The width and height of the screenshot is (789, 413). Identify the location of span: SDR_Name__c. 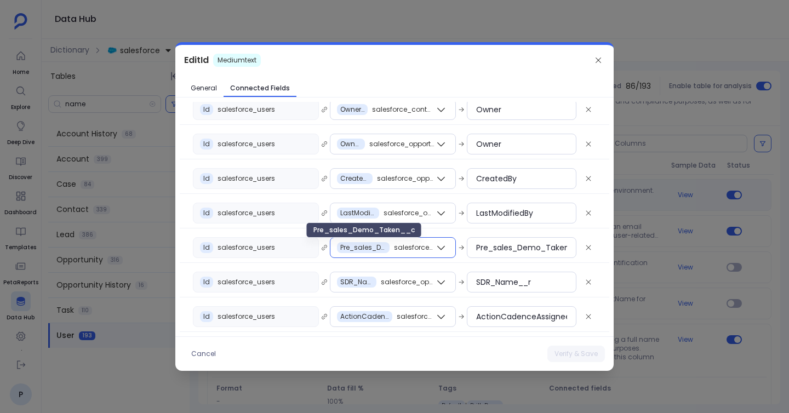
(357, 282).